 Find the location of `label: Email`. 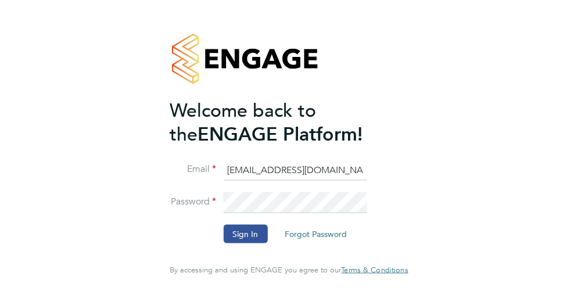

label: Email is located at coordinates (193, 169).